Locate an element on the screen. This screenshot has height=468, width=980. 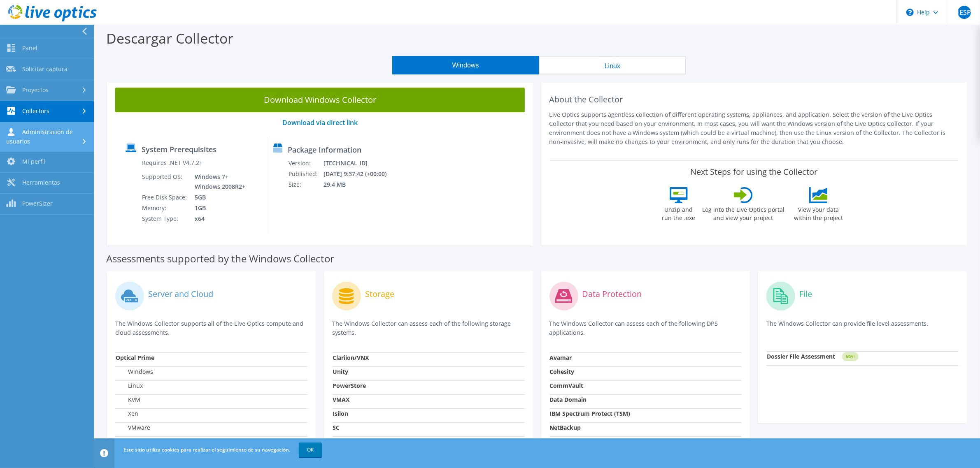
strong: NetApp is located at coordinates (344, 442).